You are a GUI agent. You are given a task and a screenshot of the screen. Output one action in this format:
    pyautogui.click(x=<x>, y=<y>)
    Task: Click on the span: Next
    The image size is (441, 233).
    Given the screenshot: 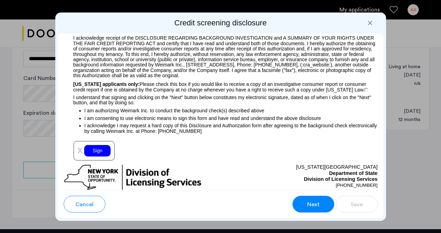 What is the action you would take?
    pyautogui.click(x=313, y=205)
    